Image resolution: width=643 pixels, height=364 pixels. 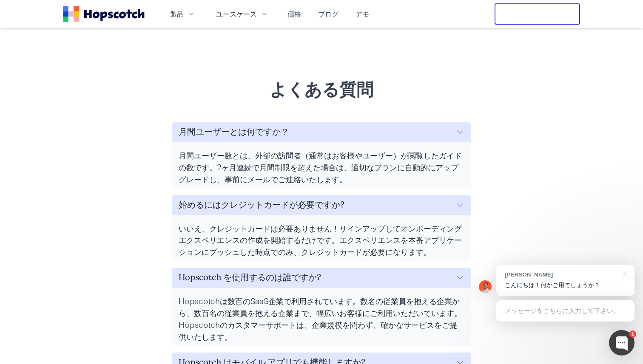 I want to click on font: Hopscotchは数百のSaaS企業で利用されています。数名の従業員を抱える企業から、数百名の従業員を抱える企業まで、幅広いお客様にご利用いただいています。Hopscotchのカスタマーサポー..., so click(x=320, y=318).